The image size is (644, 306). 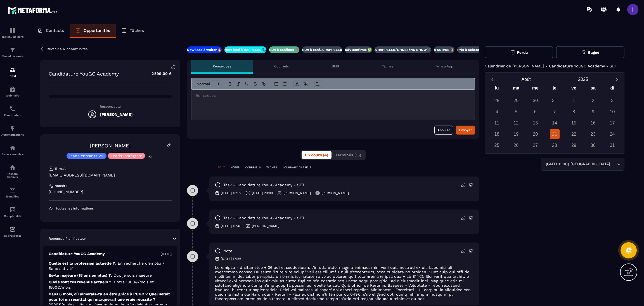 I want to click on div: 15, so click(x=573, y=123).